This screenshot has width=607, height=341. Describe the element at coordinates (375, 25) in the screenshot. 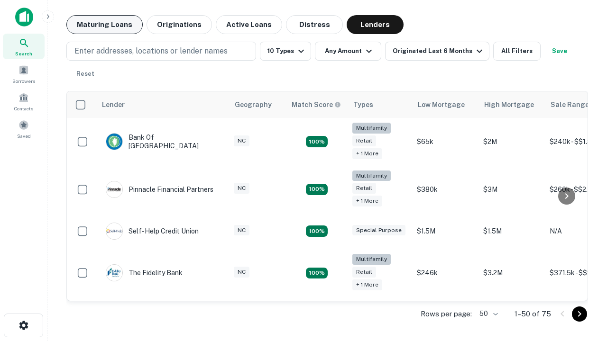

I see `button: Lenders` at that location.